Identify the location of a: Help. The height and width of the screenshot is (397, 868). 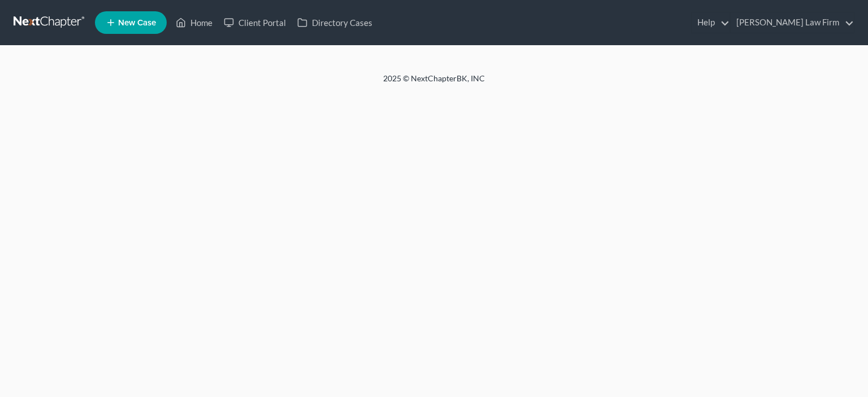
(711, 23).